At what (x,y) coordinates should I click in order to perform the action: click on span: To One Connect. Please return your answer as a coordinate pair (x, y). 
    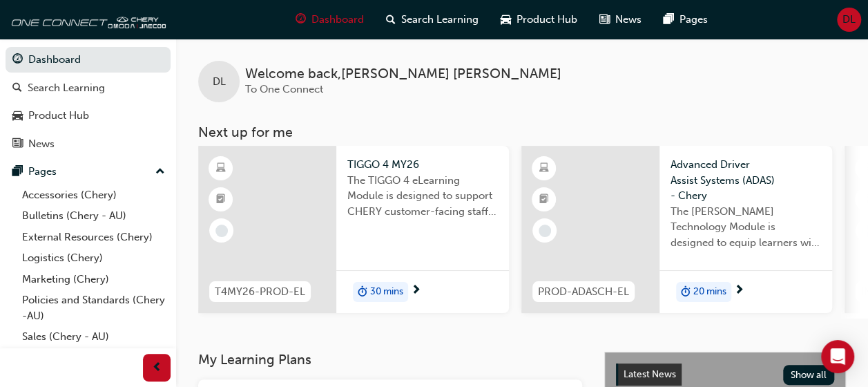
    Looking at the image, I should click on (284, 89).